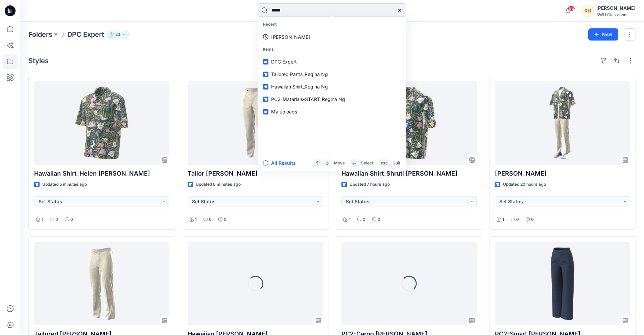  What do you see at coordinates (38, 61) in the screenshot?
I see `h4: Styles` at bounding box center [38, 61].